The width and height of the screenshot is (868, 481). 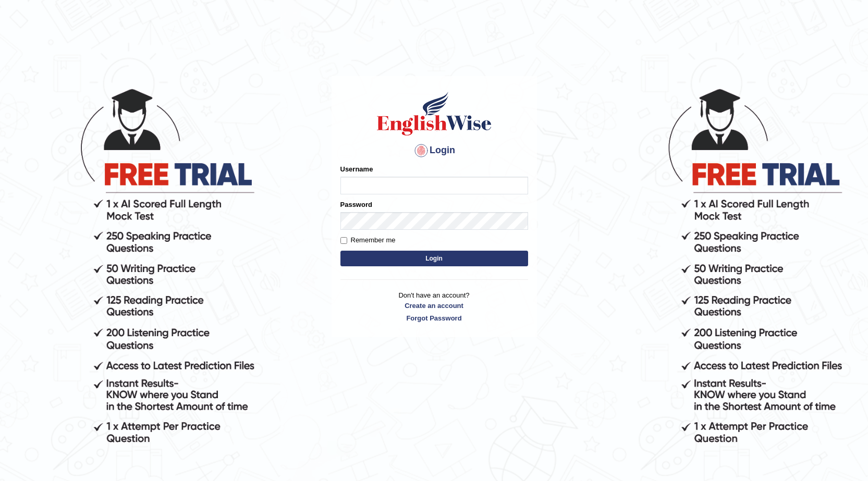 What do you see at coordinates (434, 259) in the screenshot?
I see `button: Login` at bounding box center [434, 259].